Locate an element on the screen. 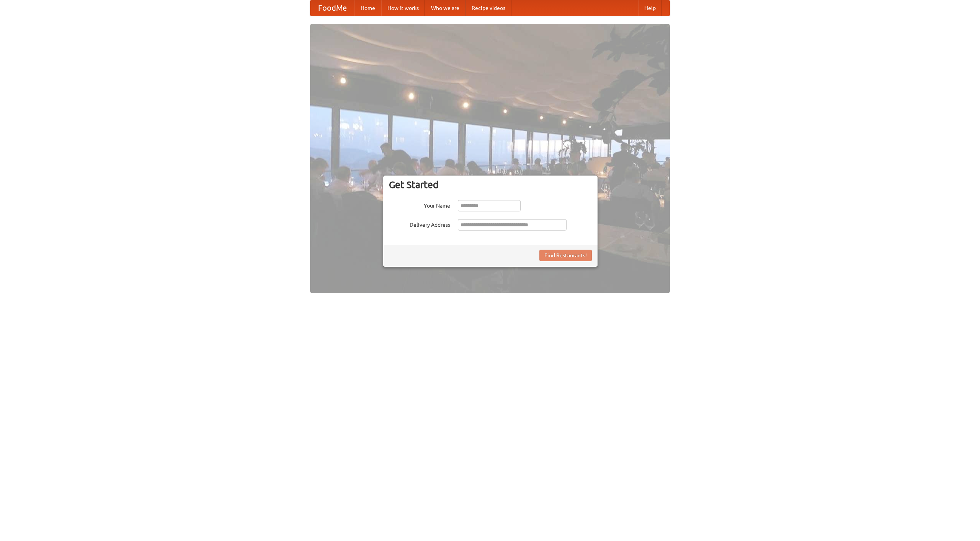 The width and height of the screenshot is (980, 541). a: Home is located at coordinates (368, 8).